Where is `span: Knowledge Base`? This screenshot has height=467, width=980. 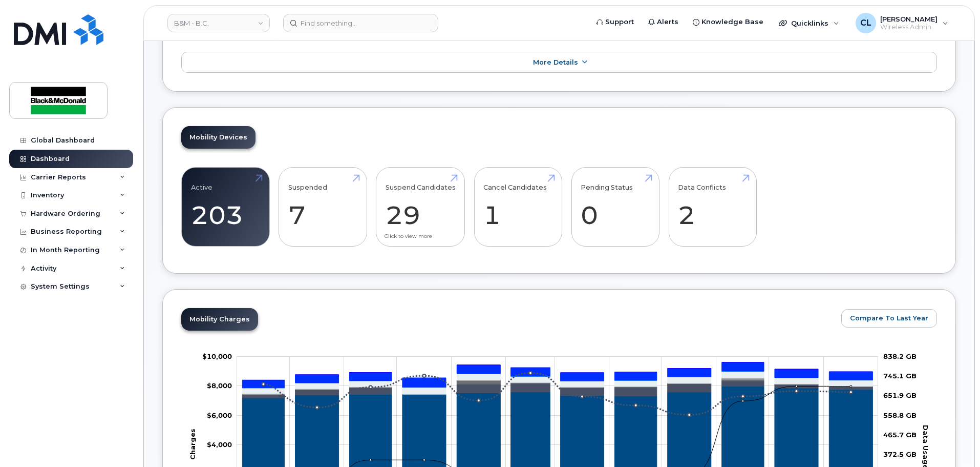
span: Knowledge Base is located at coordinates (732, 22).